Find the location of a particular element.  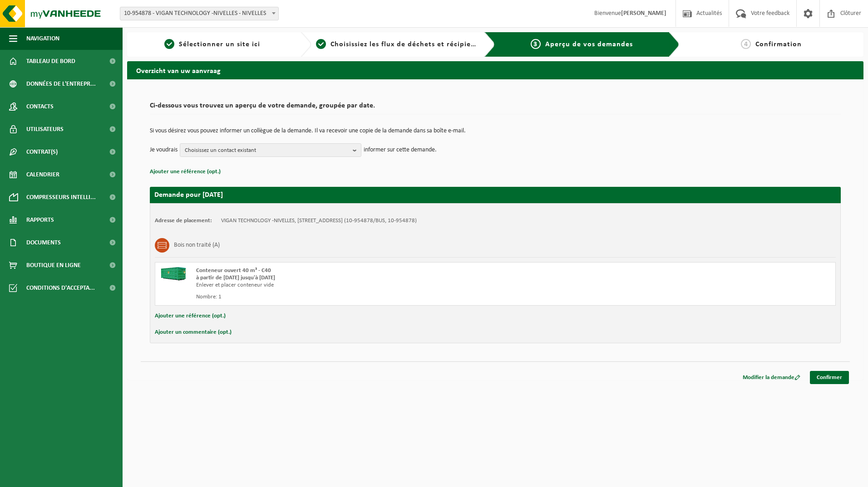

div: Nombre: 1 is located at coordinates (364, 297).